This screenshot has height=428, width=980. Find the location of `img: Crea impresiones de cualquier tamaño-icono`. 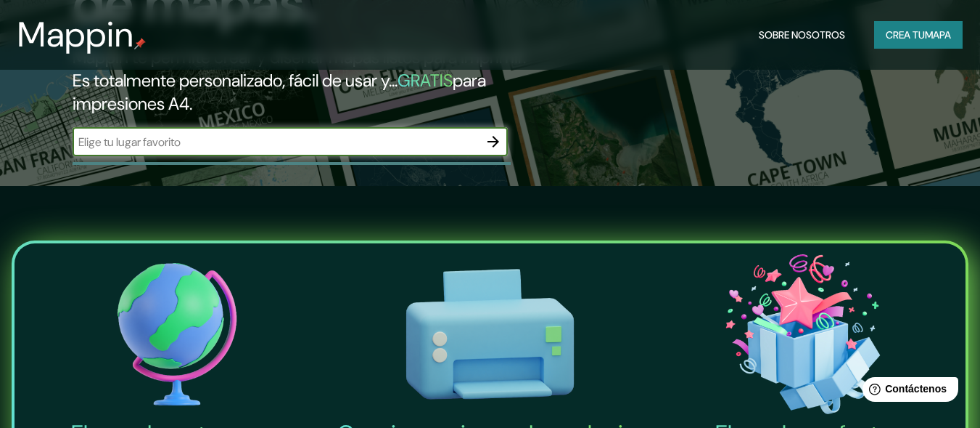

img: Crea impresiones de cualquier tamaño-icono is located at coordinates (490, 335).